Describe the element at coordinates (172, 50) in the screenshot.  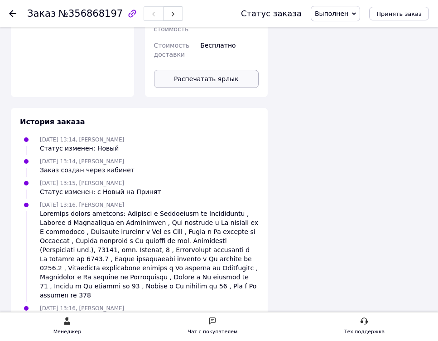
I see `span: Стоимость доставки` at that location.